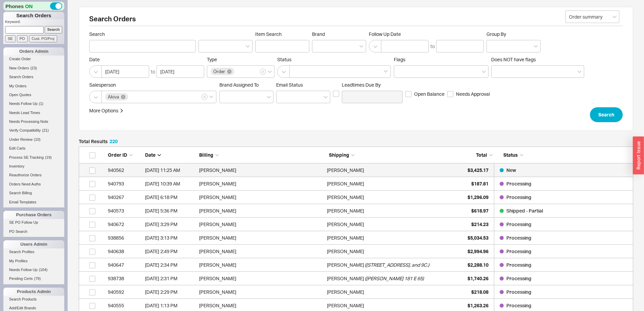  Describe the element at coordinates (282, 46) in the screenshot. I see `input: Item Search` at that location.